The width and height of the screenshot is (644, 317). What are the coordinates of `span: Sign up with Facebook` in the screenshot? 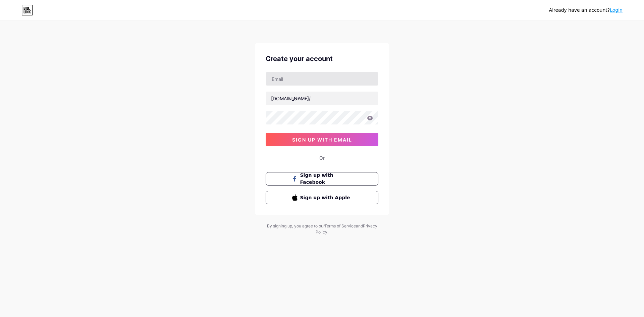 It's located at (326, 179).